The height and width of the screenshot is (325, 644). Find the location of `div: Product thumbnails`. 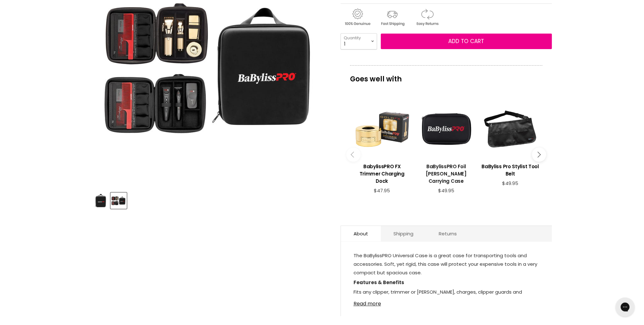

div: Product thumbnails is located at coordinates (211, 200).